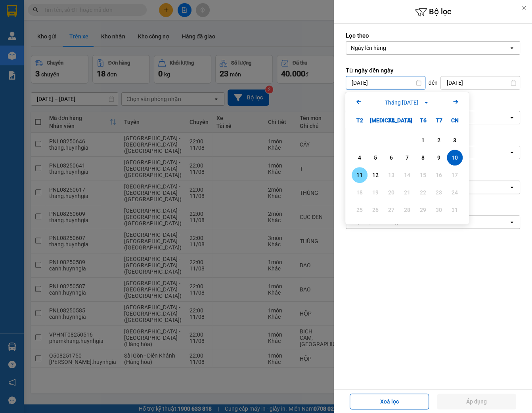  I want to click on label: Từ ngày đến ngày, so click(432, 70).